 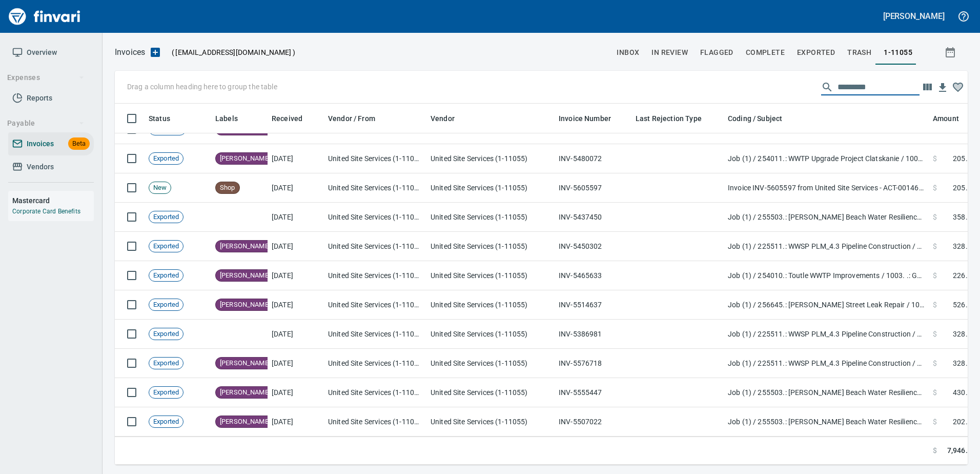 I want to click on a: InvoicesBeta, so click(x=50, y=143).